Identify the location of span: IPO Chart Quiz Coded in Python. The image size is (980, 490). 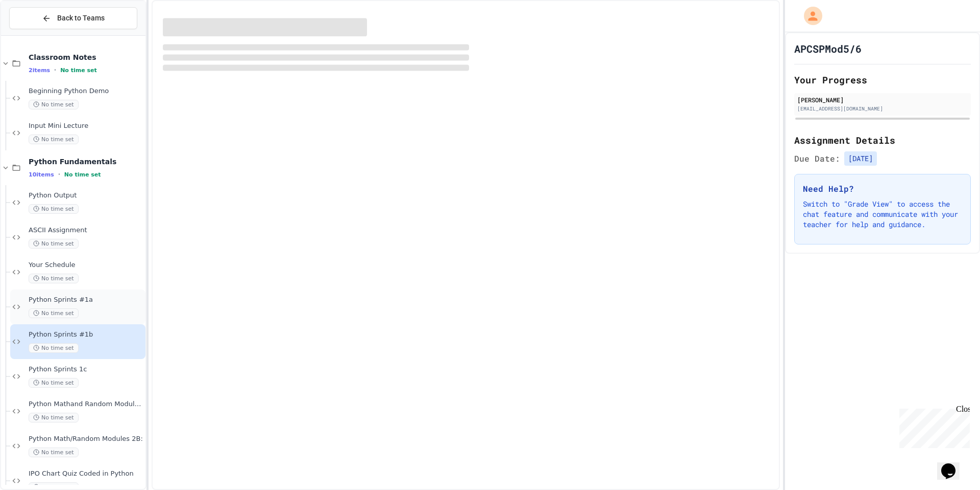
(86, 473).